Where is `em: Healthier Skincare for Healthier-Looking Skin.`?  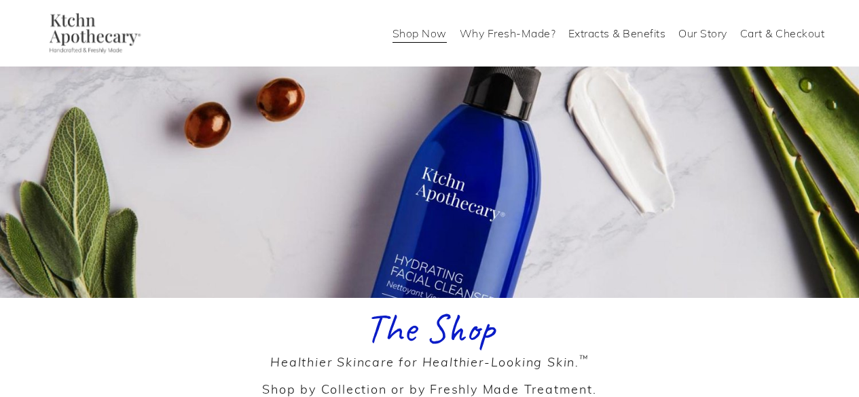 em: Healthier Skincare for Healthier-Looking Skin. is located at coordinates (429, 361).